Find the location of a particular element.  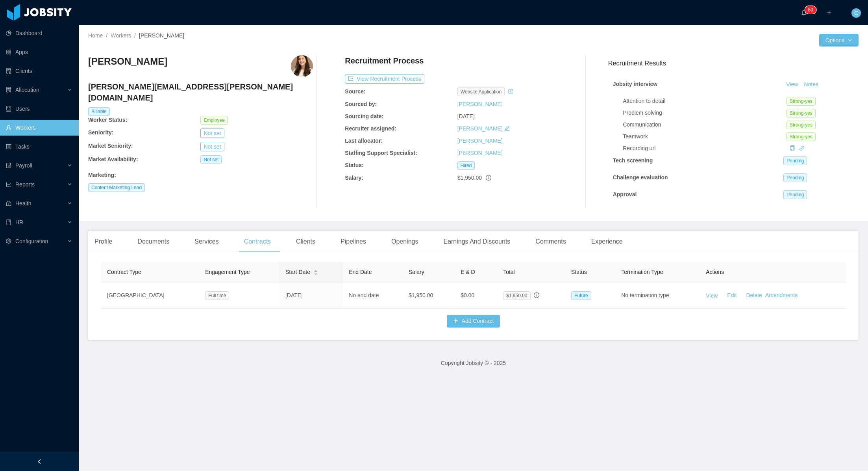

div: Profile is located at coordinates (103, 241).